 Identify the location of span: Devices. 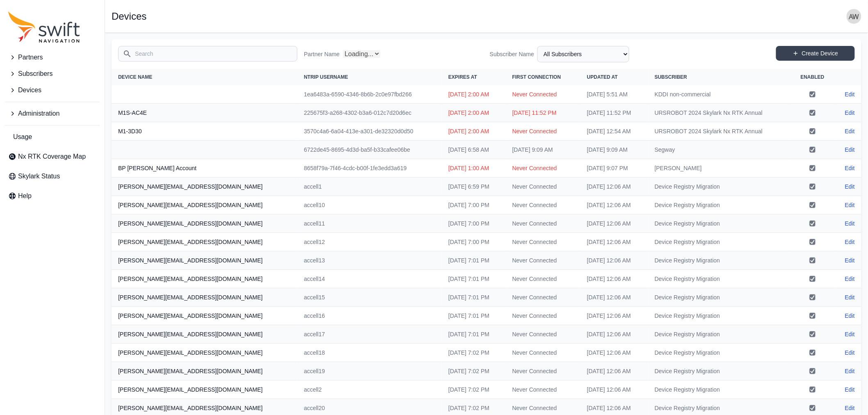
(29, 90).